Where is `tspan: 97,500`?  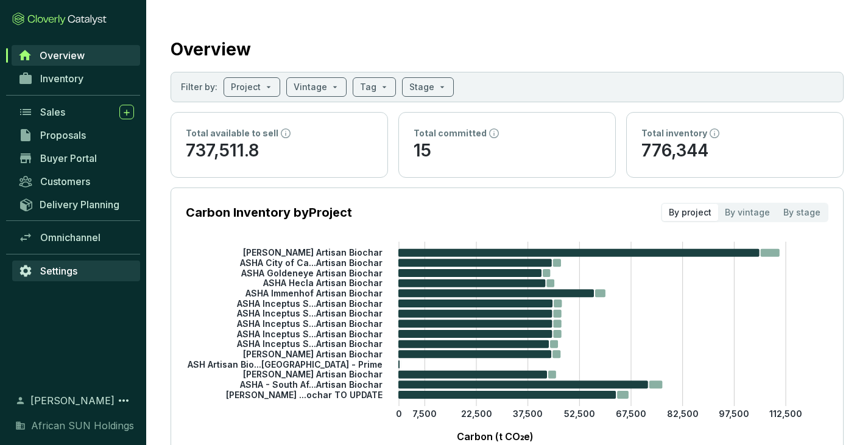
tspan: 97,500 is located at coordinates (734, 414).